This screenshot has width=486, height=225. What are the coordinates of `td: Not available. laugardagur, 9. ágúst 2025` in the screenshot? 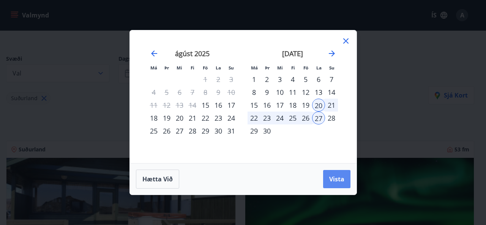 It's located at (218, 92).